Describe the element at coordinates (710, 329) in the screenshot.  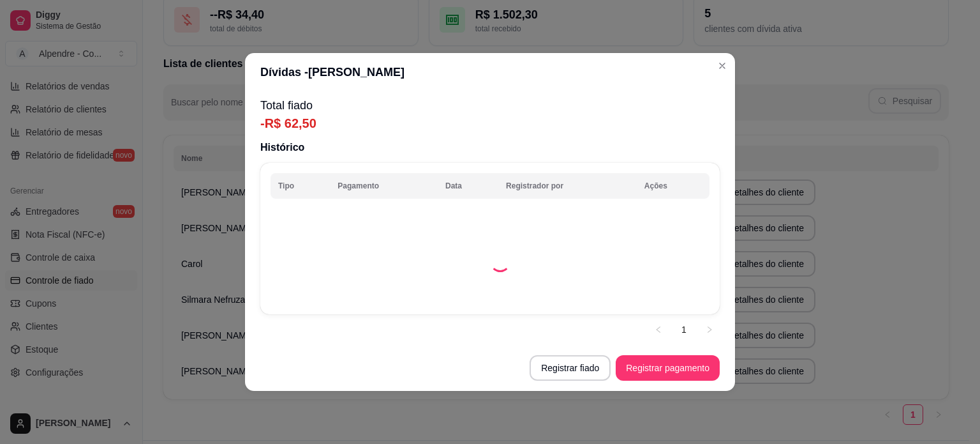
I see `button: right` at that location.